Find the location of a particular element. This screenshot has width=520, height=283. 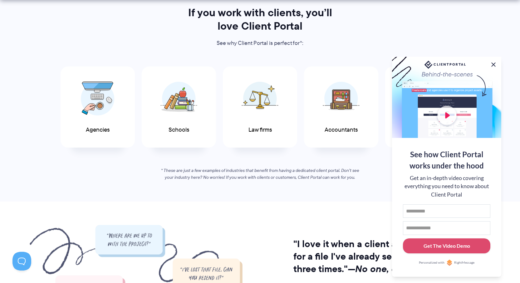

a: Law firms is located at coordinates (260, 107).